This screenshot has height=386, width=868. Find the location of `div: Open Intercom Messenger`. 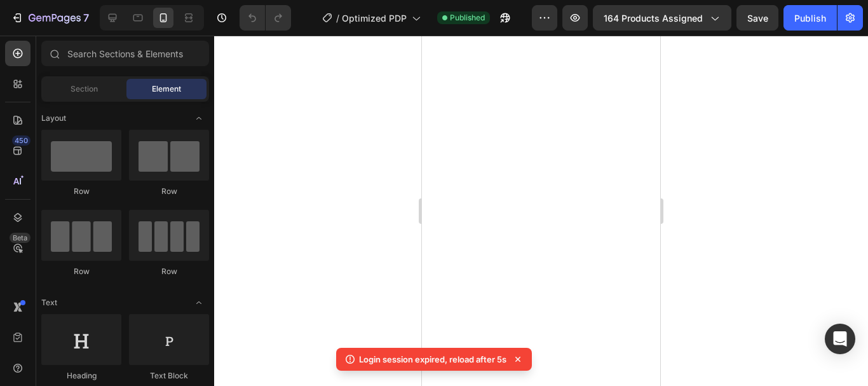

div: Open Intercom Messenger is located at coordinates (840, 339).